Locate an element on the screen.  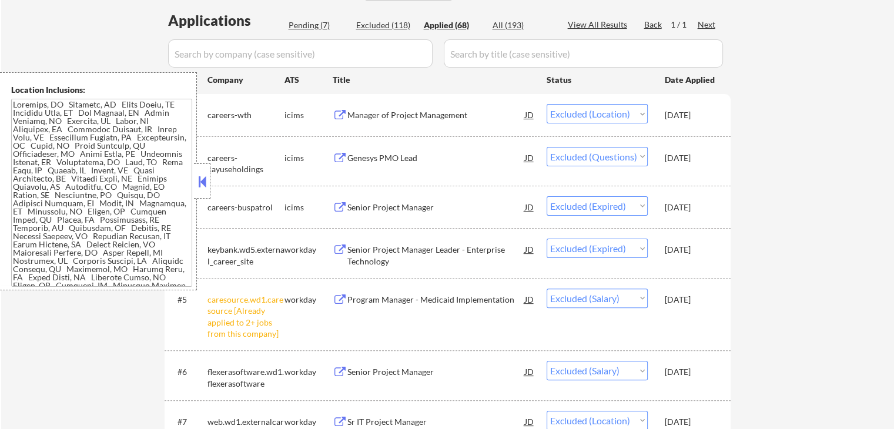
div: All (193) is located at coordinates (522, 25).